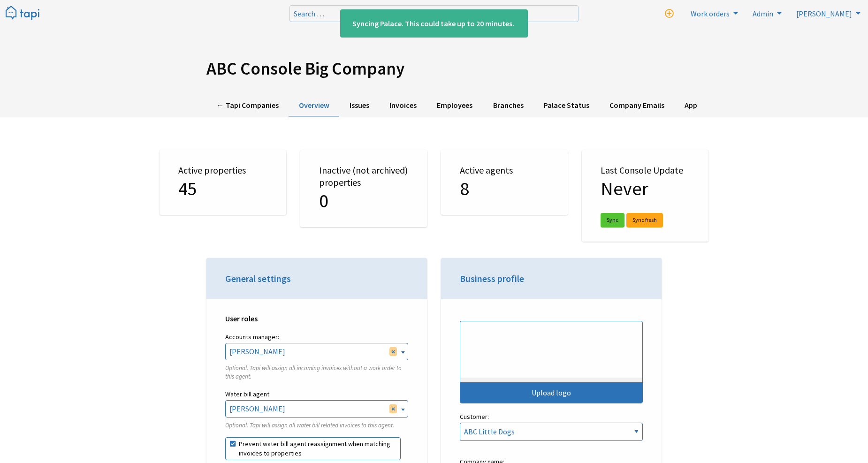  Describe the element at coordinates (188, 188) in the screenshot. I see `span: 45` at that location.